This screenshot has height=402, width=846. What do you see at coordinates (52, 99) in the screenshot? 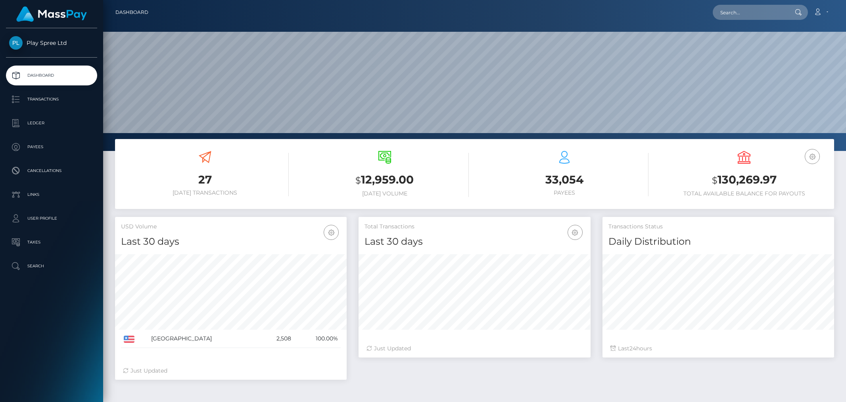
I see `p: Transactions` at bounding box center [52, 99].